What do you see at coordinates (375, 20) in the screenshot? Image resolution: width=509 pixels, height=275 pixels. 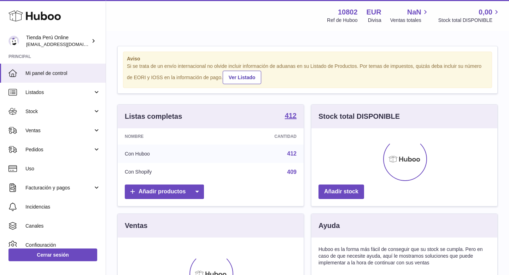 I see `div: Divisa` at bounding box center [375, 20].